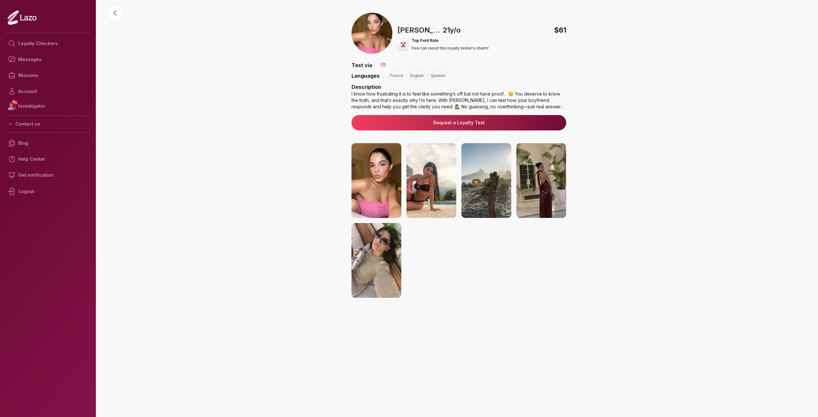 The height and width of the screenshot is (417, 818). What do you see at coordinates (48, 143) in the screenshot?
I see `a: Blog` at bounding box center [48, 143].